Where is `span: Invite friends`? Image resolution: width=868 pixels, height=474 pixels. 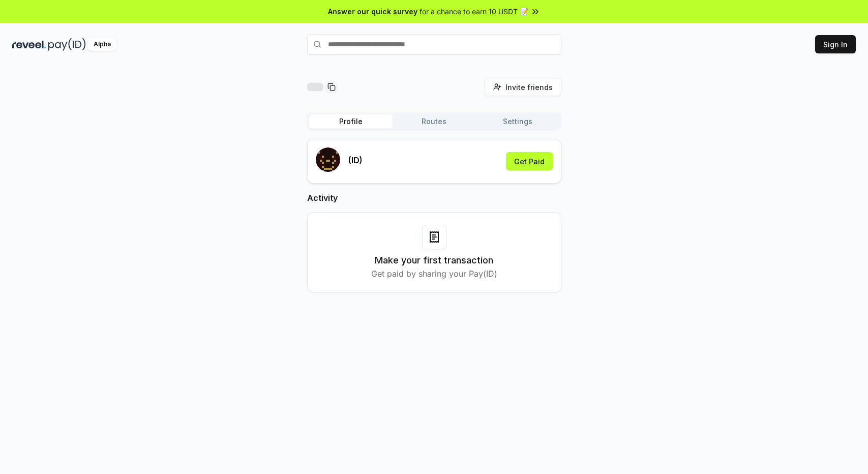 span: Invite friends is located at coordinates (529, 87).